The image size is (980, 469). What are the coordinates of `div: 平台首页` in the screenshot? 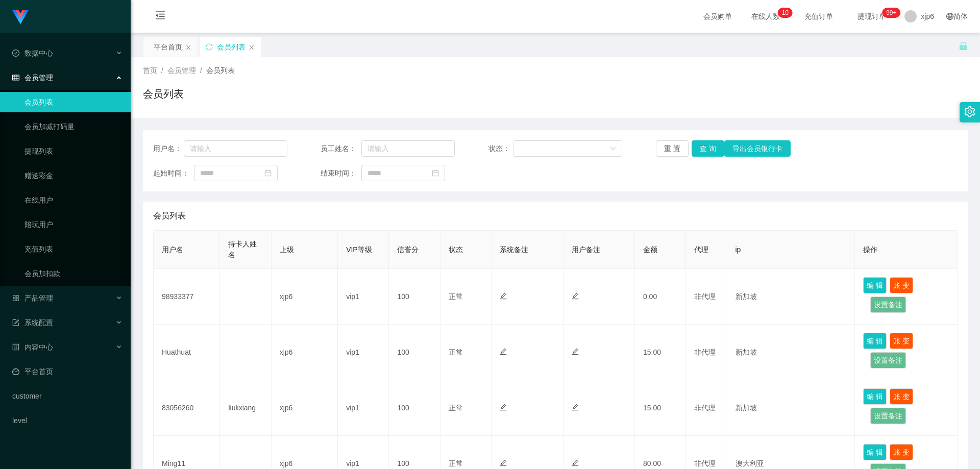 It's located at (168, 47).